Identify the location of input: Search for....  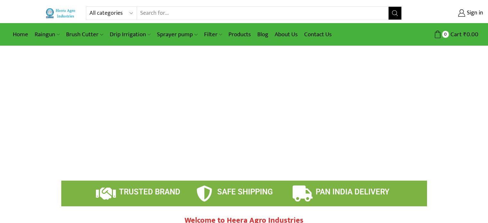
(263, 13).